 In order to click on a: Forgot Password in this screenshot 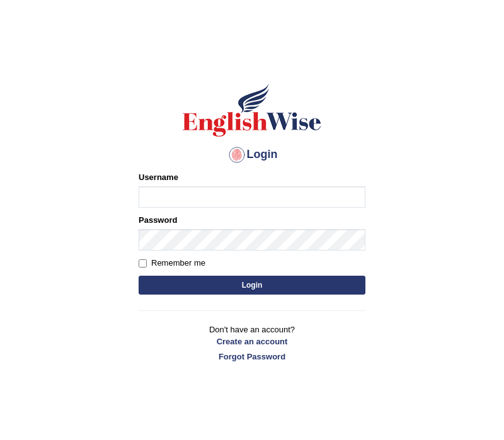, I will do `click(252, 356)`.